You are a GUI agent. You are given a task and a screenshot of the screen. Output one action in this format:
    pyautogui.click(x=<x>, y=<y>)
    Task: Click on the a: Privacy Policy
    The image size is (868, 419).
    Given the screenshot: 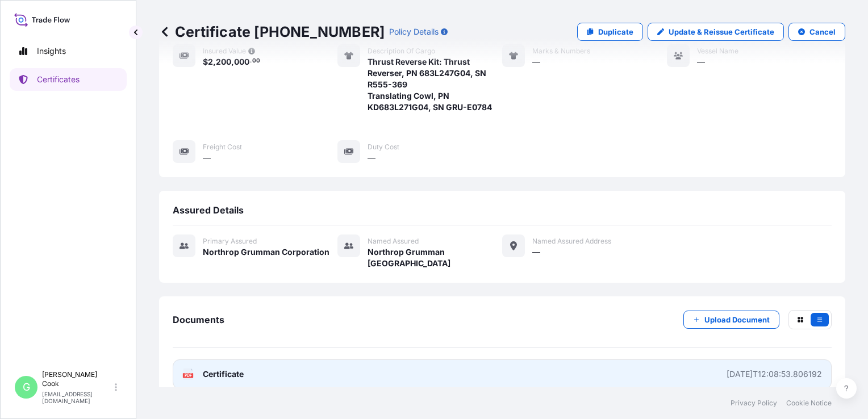 What is the action you would take?
    pyautogui.click(x=754, y=403)
    